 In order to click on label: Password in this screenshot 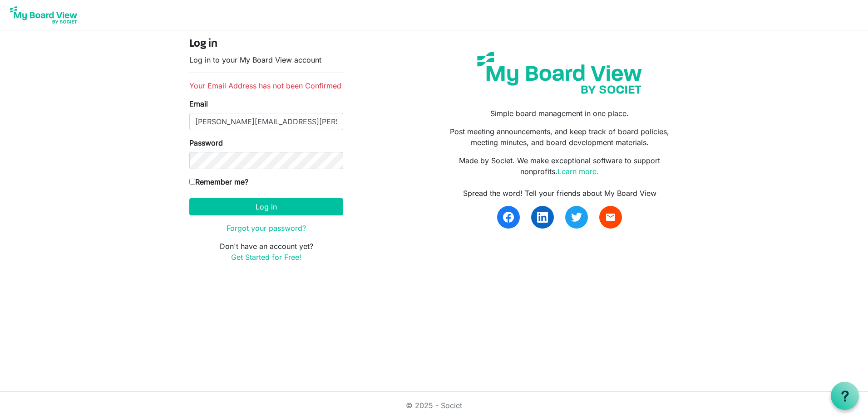, I will do `click(206, 143)`.